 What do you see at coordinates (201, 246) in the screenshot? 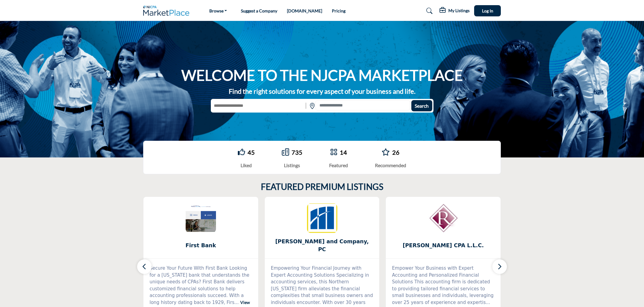
I see `b: First Bank` at bounding box center [201, 246].